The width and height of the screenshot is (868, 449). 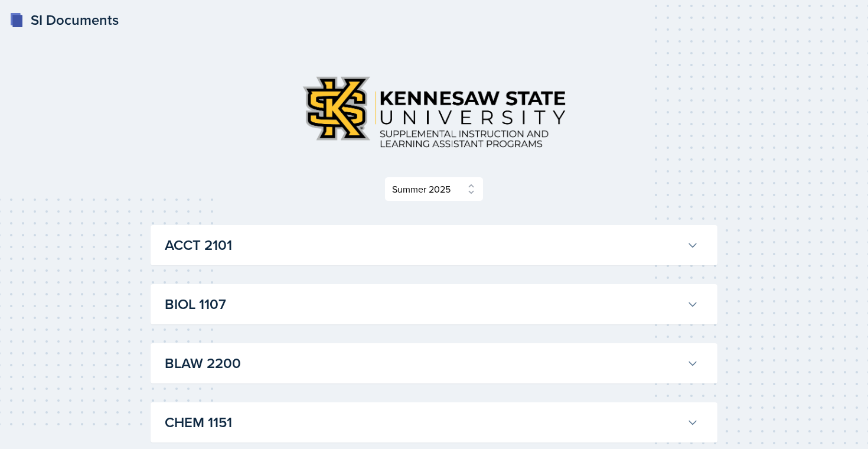 What do you see at coordinates (423, 304) in the screenshot?
I see `h3: BIOL 1107` at bounding box center [423, 304].